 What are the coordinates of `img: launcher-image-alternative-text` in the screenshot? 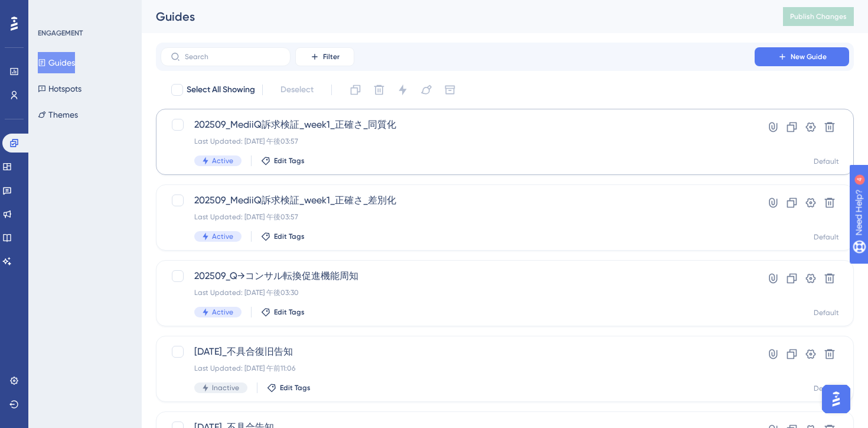 It's located at (18, 18).